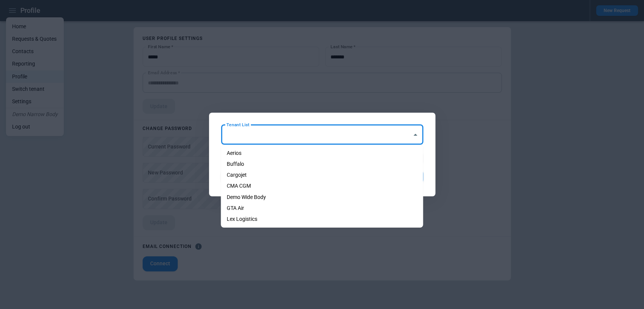 Image resolution: width=644 pixels, height=309 pixels. I want to click on li: Demo Wide Body, so click(322, 197).